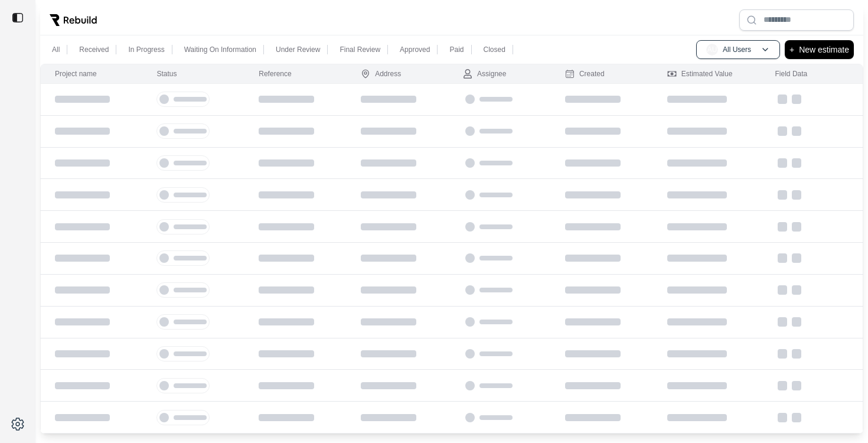 The image size is (868, 443). What do you see at coordinates (56, 50) in the screenshot?
I see `p: All` at bounding box center [56, 50].